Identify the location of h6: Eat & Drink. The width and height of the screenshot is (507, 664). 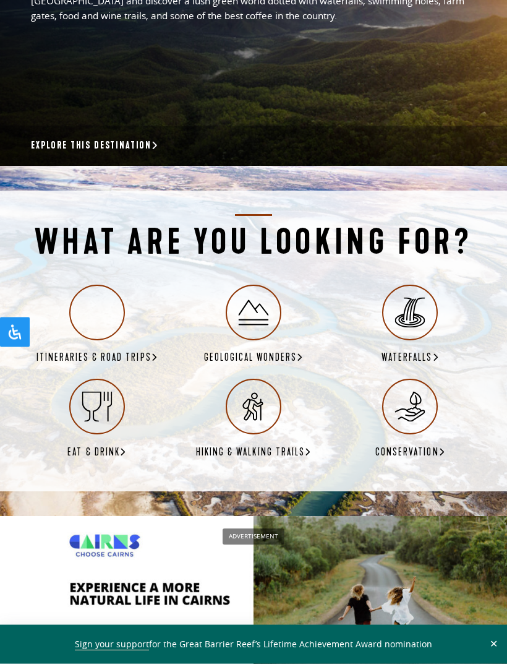
(96, 453).